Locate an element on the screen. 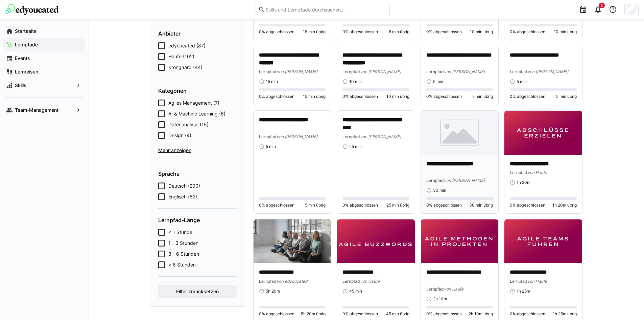 Image resolution: width=644 pixels, height=320 pixels. span: 45 min übrig is located at coordinates (397, 314).